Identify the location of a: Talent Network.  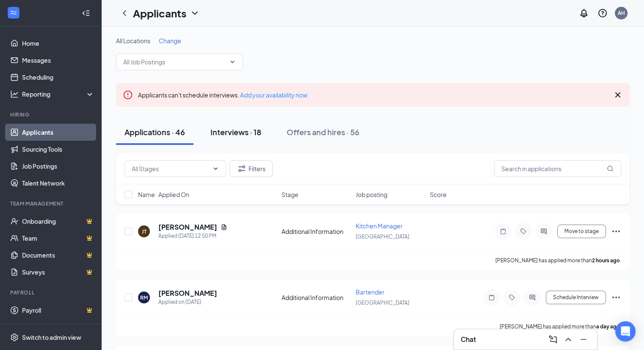
(58, 183).